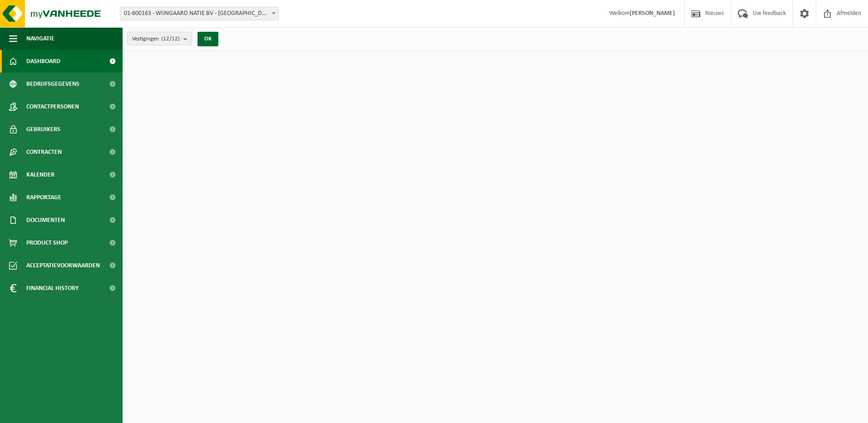 The image size is (868, 423). I want to click on span: Contactpersonen, so click(53, 106).